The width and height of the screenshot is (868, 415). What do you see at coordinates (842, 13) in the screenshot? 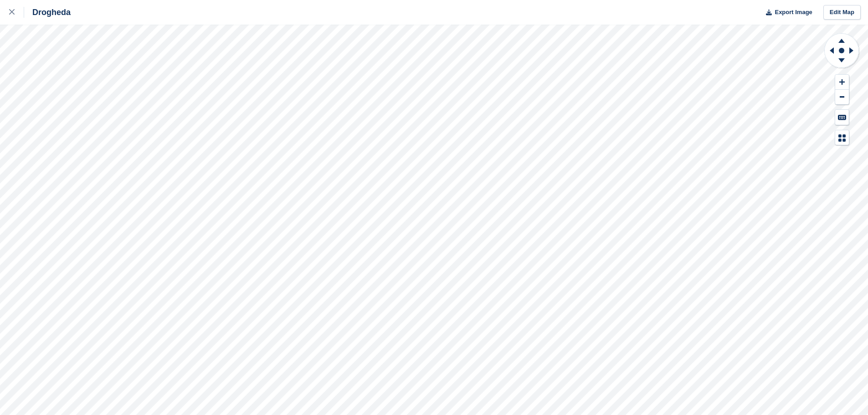
I see `a: Edit Map` at bounding box center [842, 13].